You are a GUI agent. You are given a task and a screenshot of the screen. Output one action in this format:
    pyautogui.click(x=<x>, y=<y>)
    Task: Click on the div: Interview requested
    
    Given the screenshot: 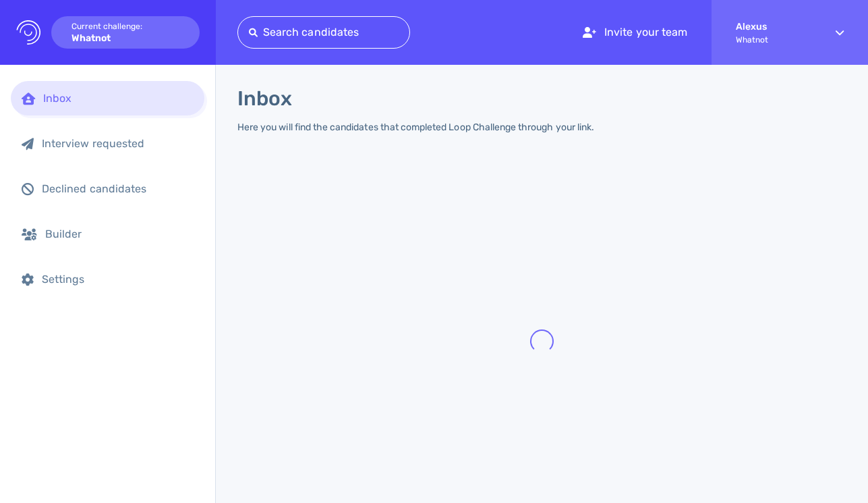 What is the action you would take?
    pyautogui.click(x=118, y=143)
    